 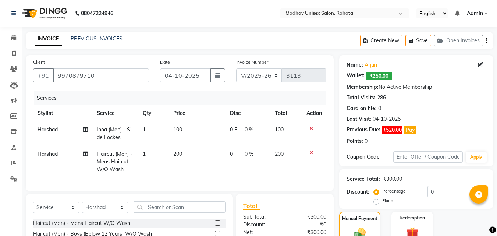 I want to click on label: Manual Payment, so click(x=359, y=218).